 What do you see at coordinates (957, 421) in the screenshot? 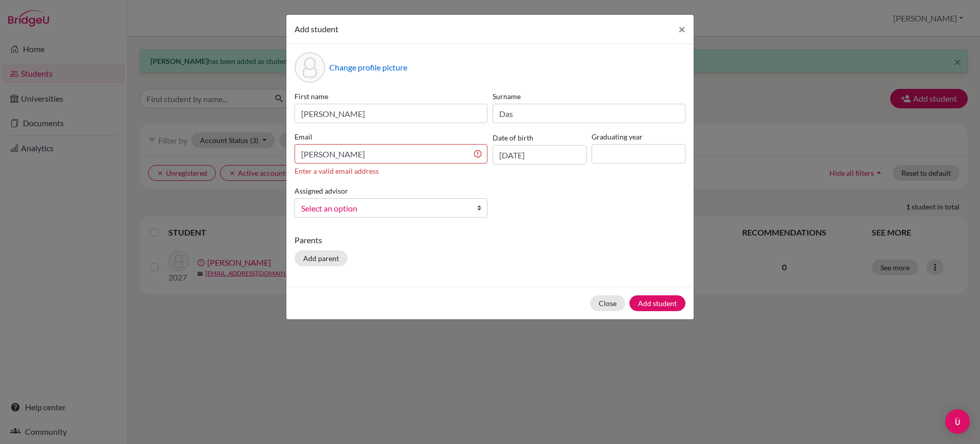
I see `div: Open Intercom Messenger` at bounding box center [957, 421].